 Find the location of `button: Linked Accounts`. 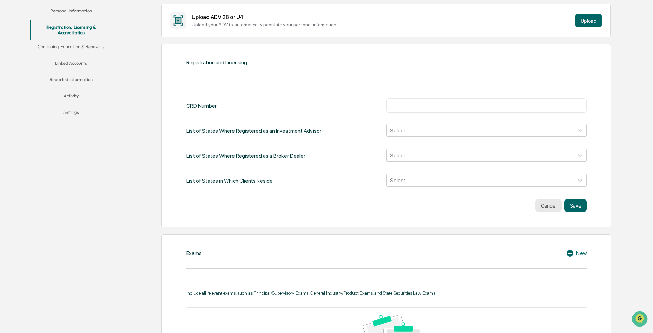

button: Linked Accounts is located at coordinates (71, 64).